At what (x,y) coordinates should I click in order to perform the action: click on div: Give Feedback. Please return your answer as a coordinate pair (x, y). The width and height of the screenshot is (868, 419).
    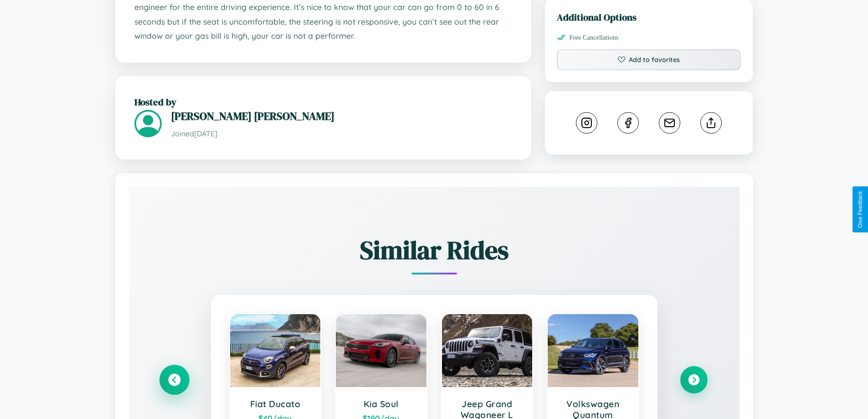
    Looking at the image, I should click on (860, 209).